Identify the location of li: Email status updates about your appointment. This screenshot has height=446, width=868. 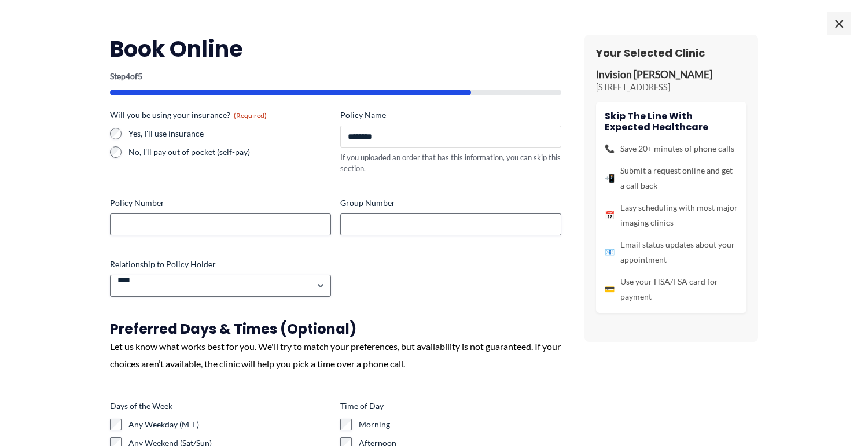
(671, 252).